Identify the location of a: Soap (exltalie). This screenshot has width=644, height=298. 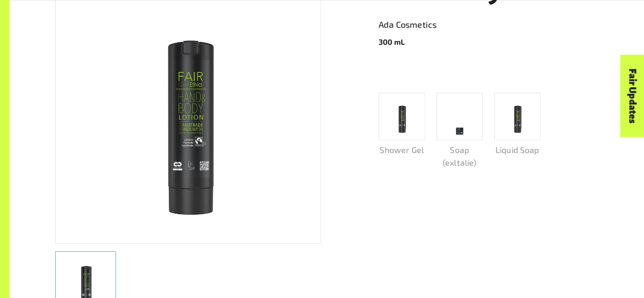
(460, 131).